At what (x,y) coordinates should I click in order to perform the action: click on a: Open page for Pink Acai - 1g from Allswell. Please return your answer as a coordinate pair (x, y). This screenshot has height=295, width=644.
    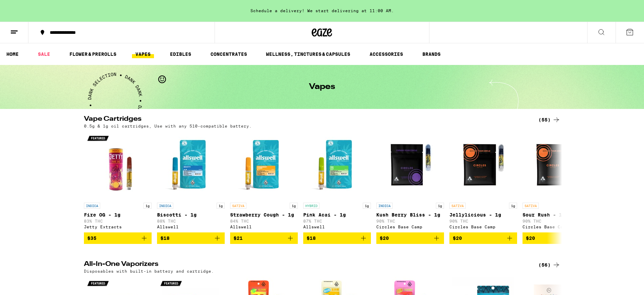
    Looking at the image, I should click on (337, 182).